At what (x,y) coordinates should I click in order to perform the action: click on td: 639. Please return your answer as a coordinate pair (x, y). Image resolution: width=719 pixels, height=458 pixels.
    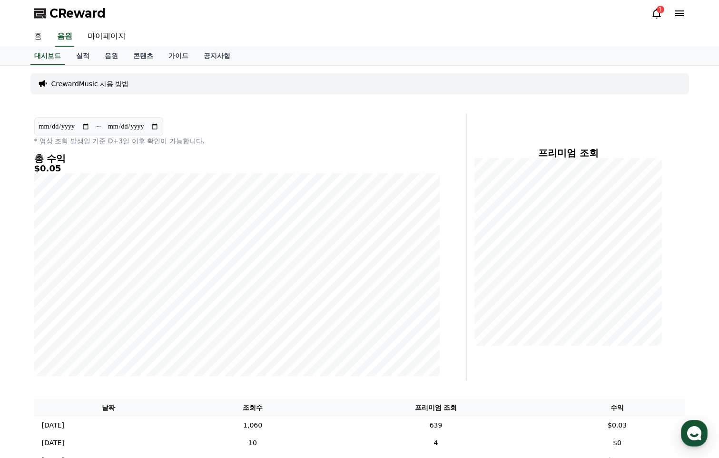
    Looking at the image, I should click on (435, 425).